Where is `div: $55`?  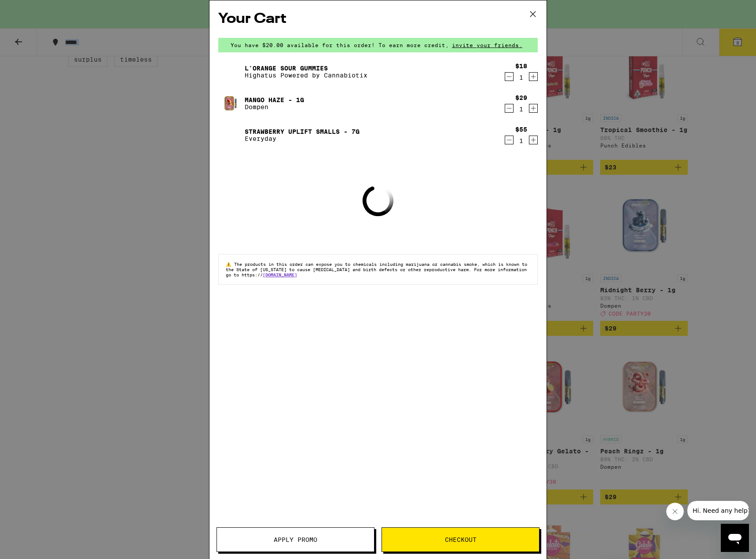
div: $55 is located at coordinates (521, 129).